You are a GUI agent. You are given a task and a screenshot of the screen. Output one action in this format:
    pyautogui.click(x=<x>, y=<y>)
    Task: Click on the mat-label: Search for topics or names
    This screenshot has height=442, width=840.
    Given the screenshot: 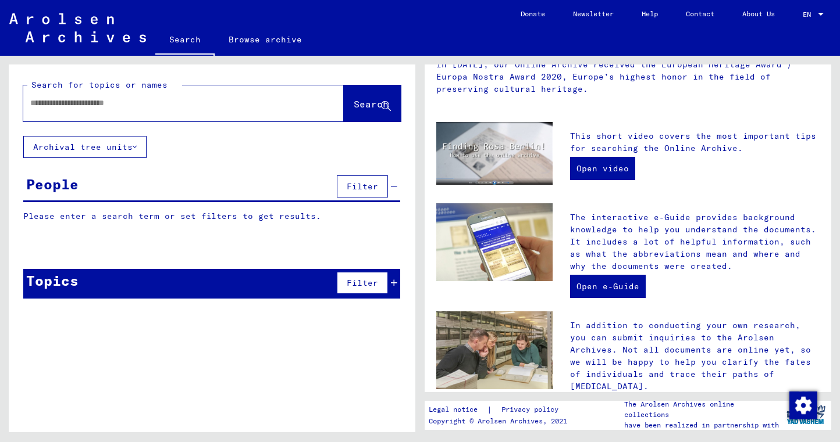 What is the action you would take?
    pyautogui.click(x=99, y=85)
    